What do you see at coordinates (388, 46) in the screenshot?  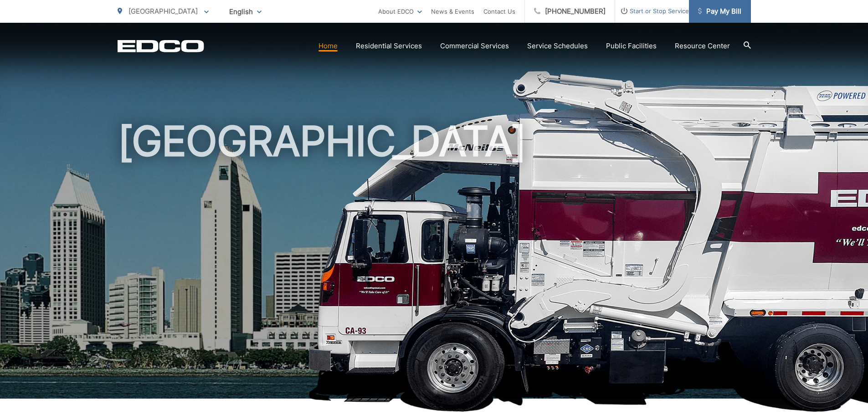 I see `a: Residential Services` at bounding box center [388, 46].